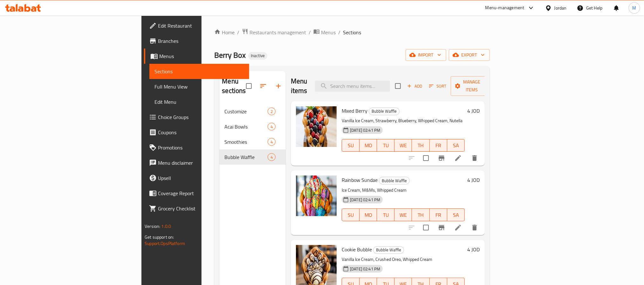 The height and width of the screenshot is (285, 644). I want to click on span: Version:, so click(152, 227).